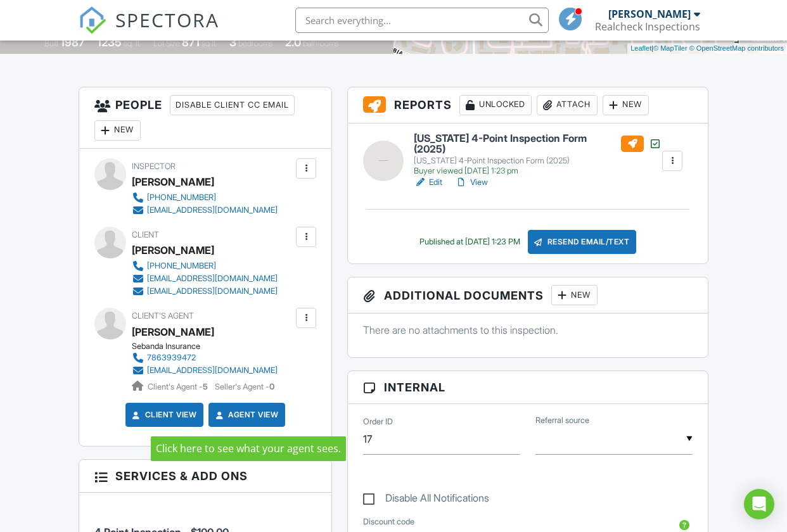 The height and width of the screenshot is (532, 787). What do you see at coordinates (321, 43) in the screenshot?
I see `span: bathrooms` at bounding box center [321, 43].